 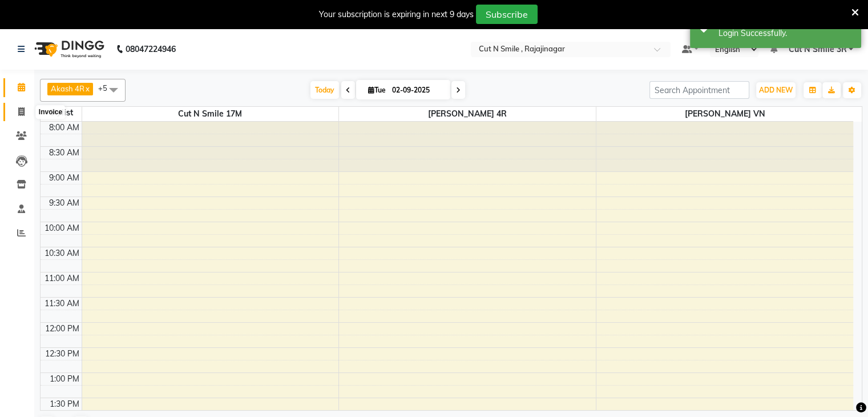 I want to click on b: 08047224946, so click(x=151, y=49).